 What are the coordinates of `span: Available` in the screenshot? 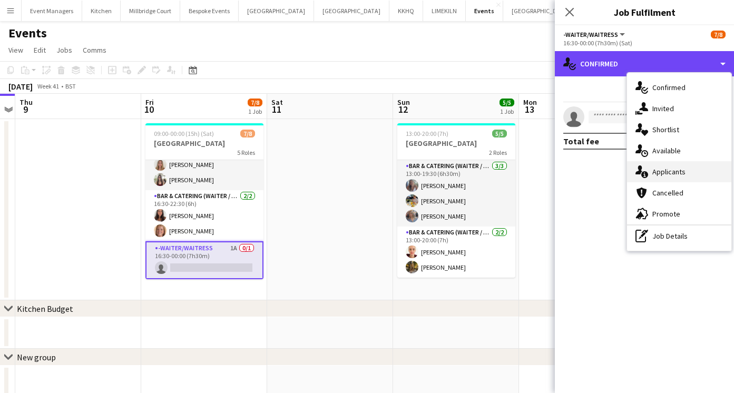 It's located at (667, 151).